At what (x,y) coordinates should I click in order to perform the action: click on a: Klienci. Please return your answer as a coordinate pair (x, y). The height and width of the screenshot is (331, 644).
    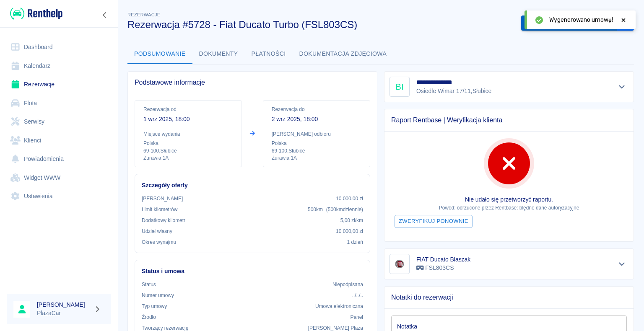
    Looking at the image, I should click on (59, 140).